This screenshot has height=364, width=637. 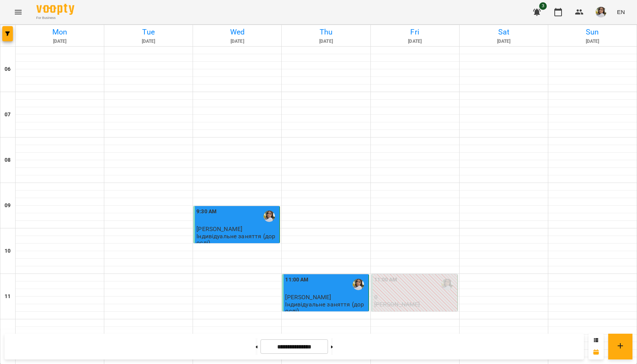 I want to click on span: 3, so click(x=543, y=6).